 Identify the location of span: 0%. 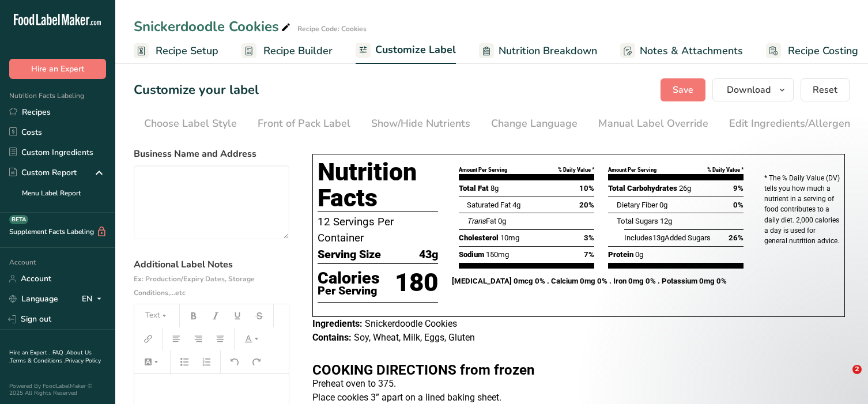
(738, 205).